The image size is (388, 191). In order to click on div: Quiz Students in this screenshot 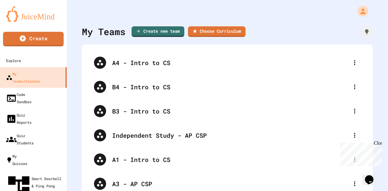, I will do `click(20, 139)`.